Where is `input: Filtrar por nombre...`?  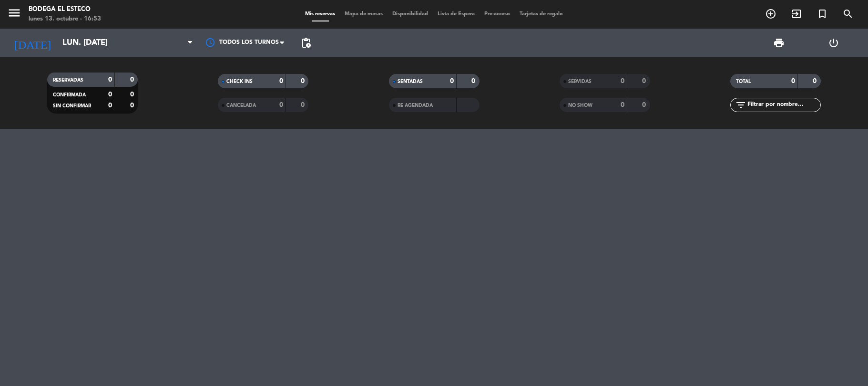 input: Filtrar por nombre... is located at coordinates (783, 105).